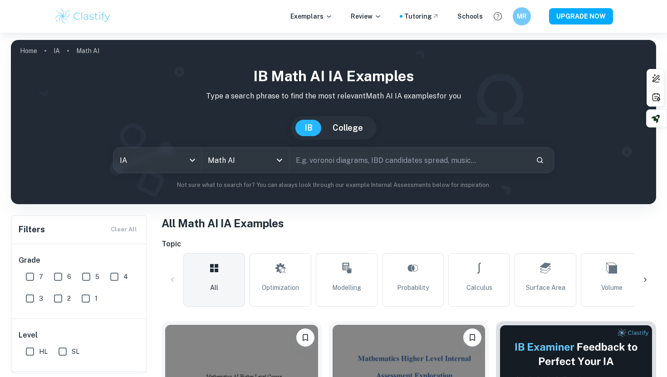 The height and width of the screenshot is (377, 667). I want to click on button: UPGRADE NOW, so click(580, 16).